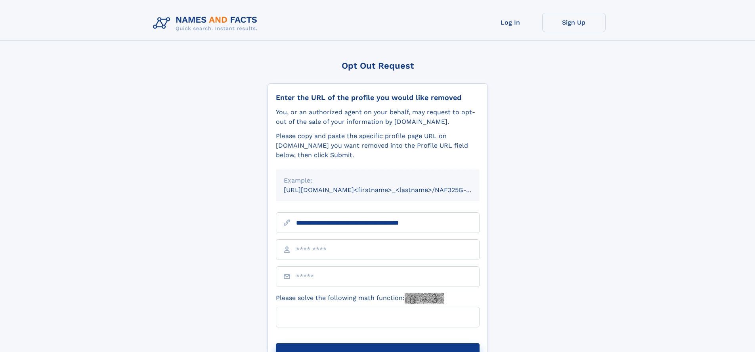  I want to click on a: Sign Up, so click(574, 22).